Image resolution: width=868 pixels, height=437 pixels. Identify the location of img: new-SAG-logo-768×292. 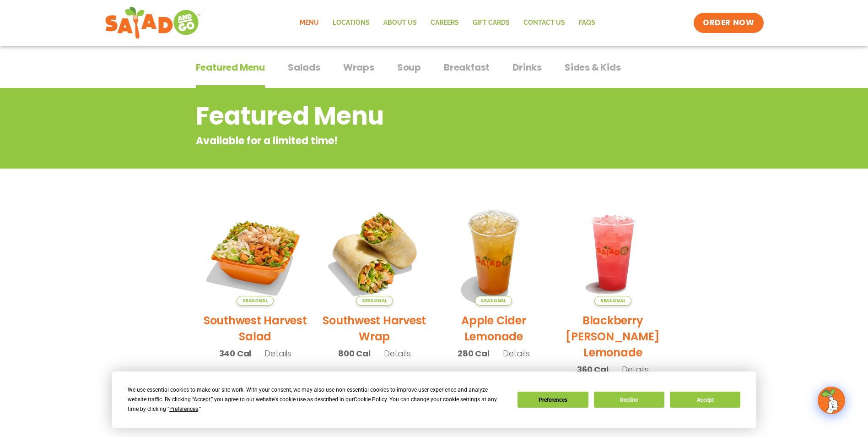
(153, 23).